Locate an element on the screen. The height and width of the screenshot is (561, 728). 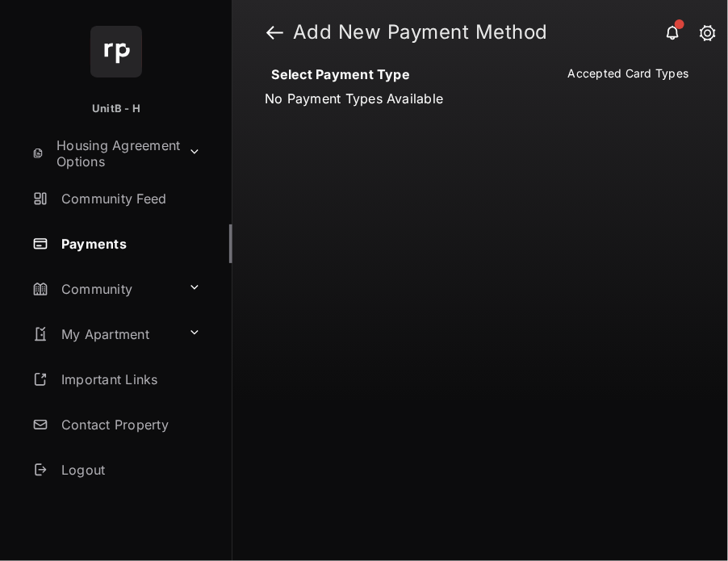
p: UnitB - H is located at coordinates (116, 109).